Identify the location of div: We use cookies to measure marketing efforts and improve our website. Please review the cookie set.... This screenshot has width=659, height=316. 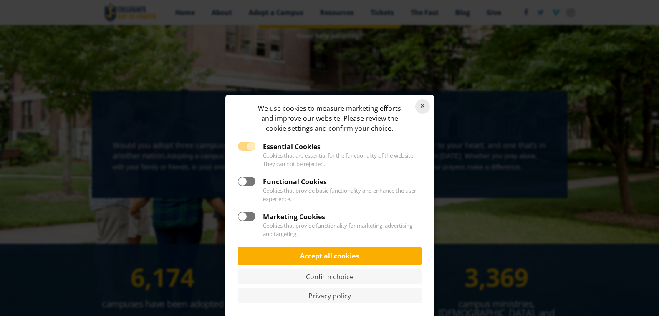
(330, 119).